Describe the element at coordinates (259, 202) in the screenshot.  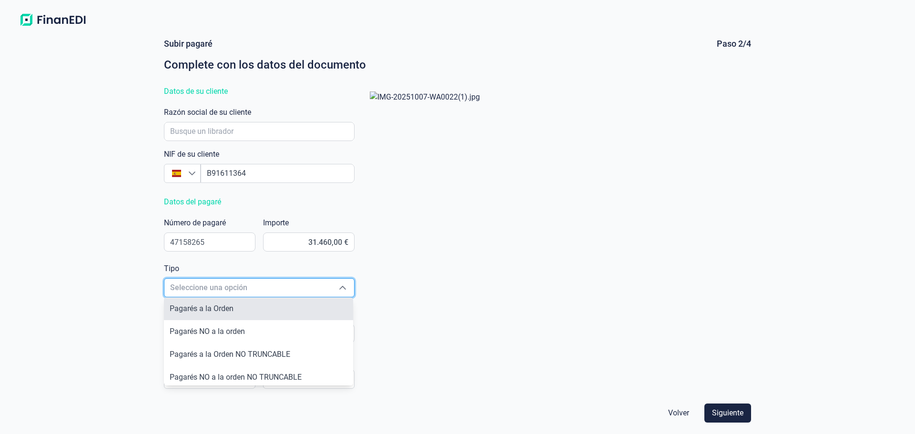
I see `div: Datos del pagaré` at that location.